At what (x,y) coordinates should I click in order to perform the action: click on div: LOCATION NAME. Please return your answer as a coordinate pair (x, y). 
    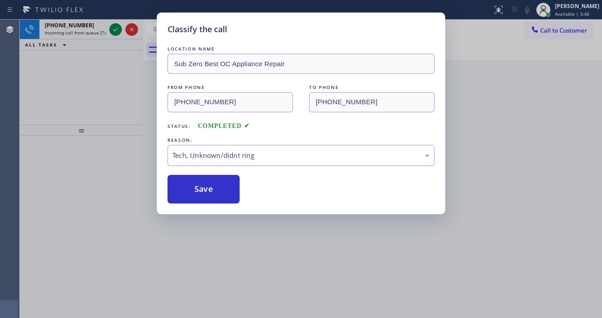
    Looking at the image, I should click on (301, 49).